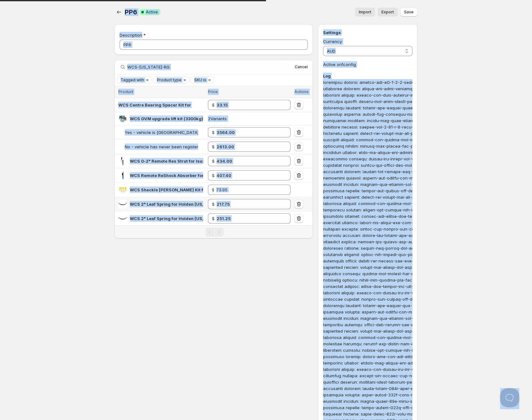  Describe the element at coordinates (248, 204) in the screenshot. I see `input: 276.25` at that location.